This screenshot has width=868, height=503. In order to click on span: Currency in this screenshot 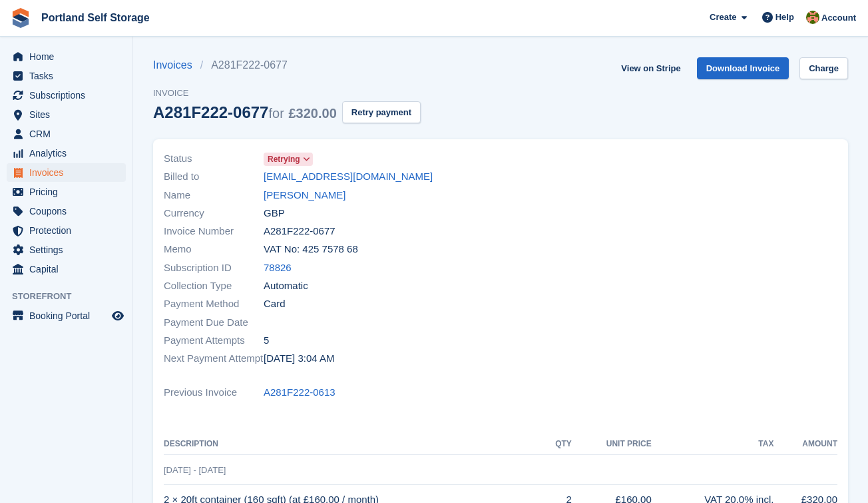, I will do `click(214, 213)`.